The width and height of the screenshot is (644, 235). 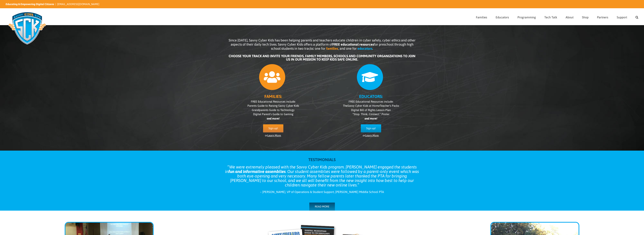 I want to click on a: Partners, so click(x=603, y=17).